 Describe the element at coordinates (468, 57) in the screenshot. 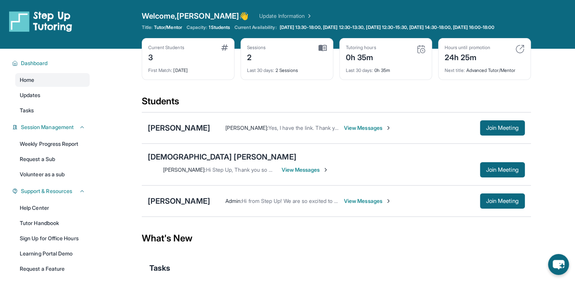

I see `div: 24h 25m` at that location.